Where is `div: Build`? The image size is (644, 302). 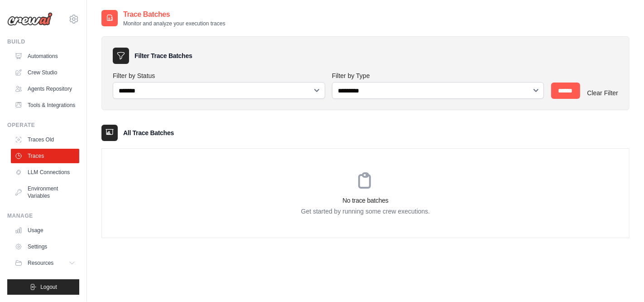 div: Build is located at coordinates (43, 42).